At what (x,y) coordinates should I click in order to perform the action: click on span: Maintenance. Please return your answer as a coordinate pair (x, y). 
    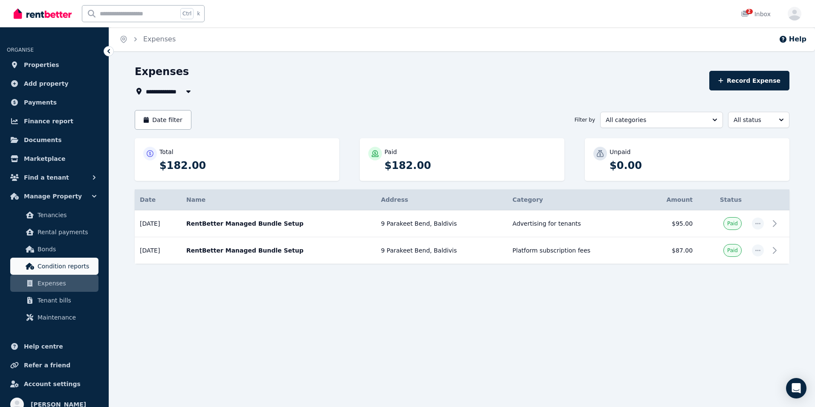
    Looking at the image, I should click on (66, 317).